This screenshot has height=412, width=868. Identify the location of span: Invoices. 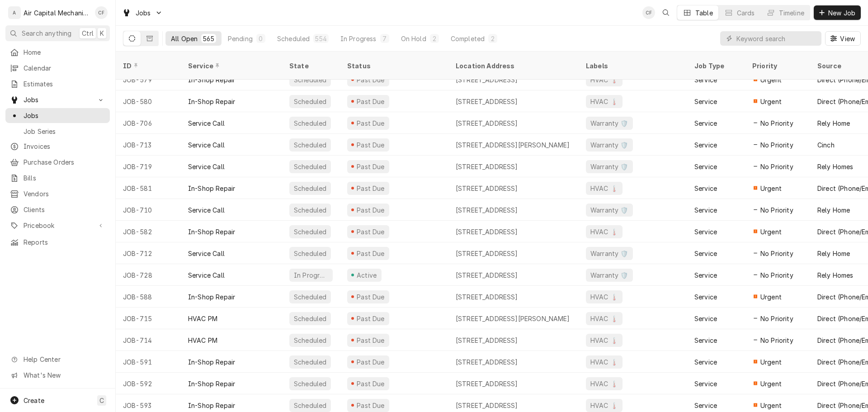
(64, 146).